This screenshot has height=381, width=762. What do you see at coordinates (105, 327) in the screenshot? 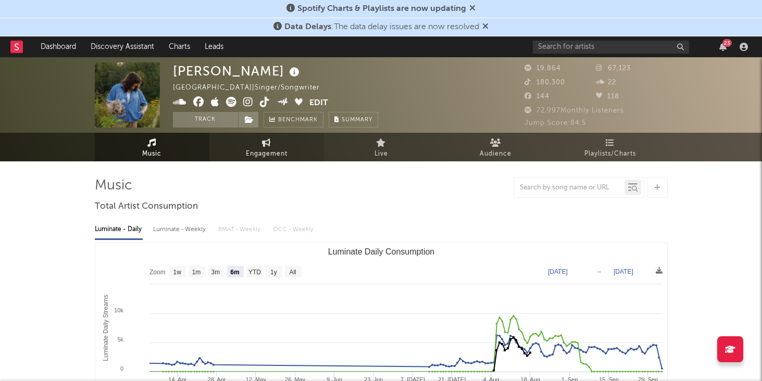
I see `text: Luminate Daily Streams` at bounding box center [105, 327].